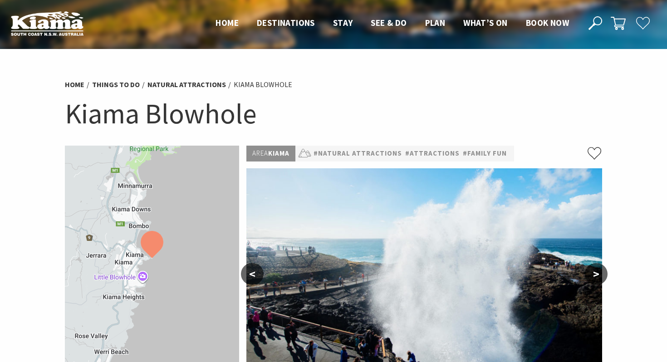  What do you see at coordinates (435, 23) in the screenshot?
I see `span: Plan` at bounding box center [435, 23].